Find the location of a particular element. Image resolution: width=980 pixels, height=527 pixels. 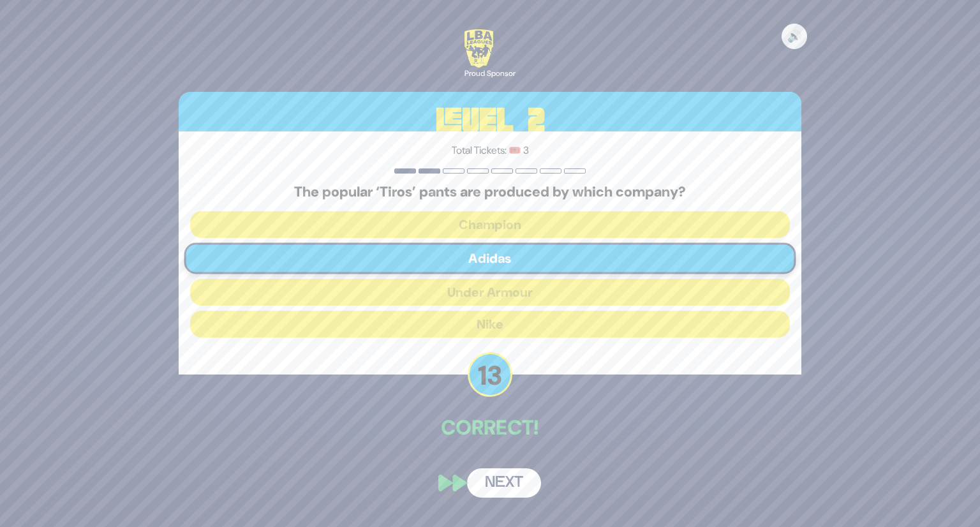

button: Under Armour is located at coordinates (490, 292).